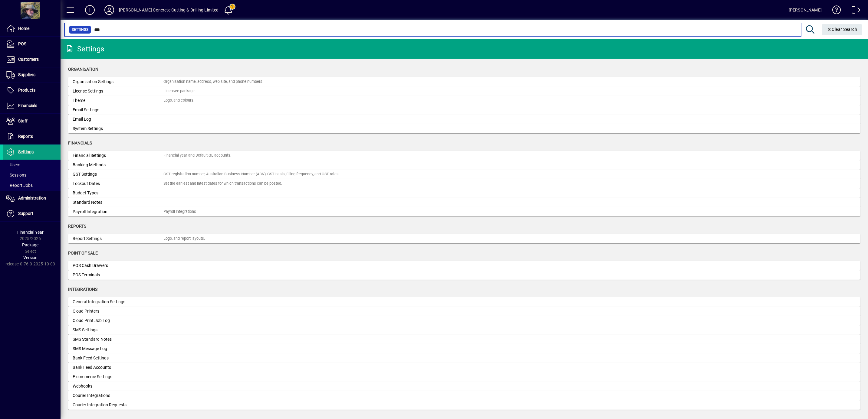  Describe the element at coordinates (118, 109) in the screenshot. I see `div: Email Settings` at that location.